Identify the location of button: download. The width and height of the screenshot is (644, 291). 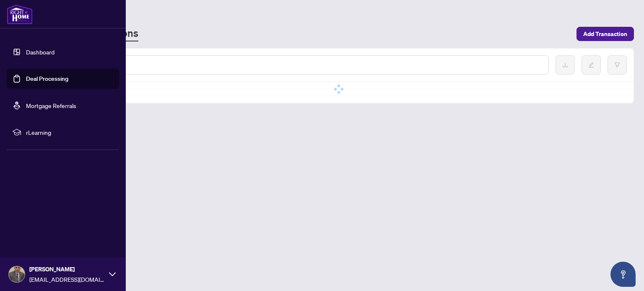
(565, 65).